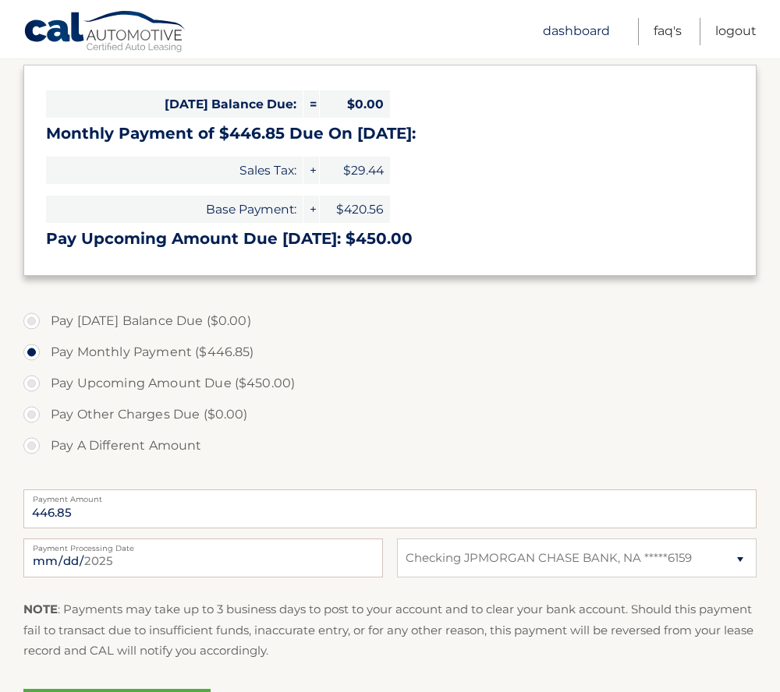  I want to click on span: Sales Tax:, so click(174, 170).